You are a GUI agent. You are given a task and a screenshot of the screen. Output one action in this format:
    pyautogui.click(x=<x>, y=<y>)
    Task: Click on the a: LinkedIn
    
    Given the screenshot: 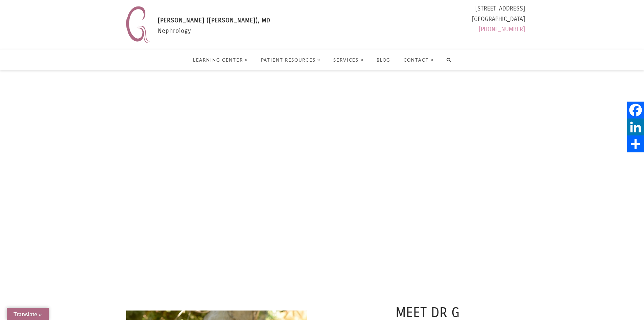 What is the action you would take?
    pyautogui.click(x=636, y=127)
    